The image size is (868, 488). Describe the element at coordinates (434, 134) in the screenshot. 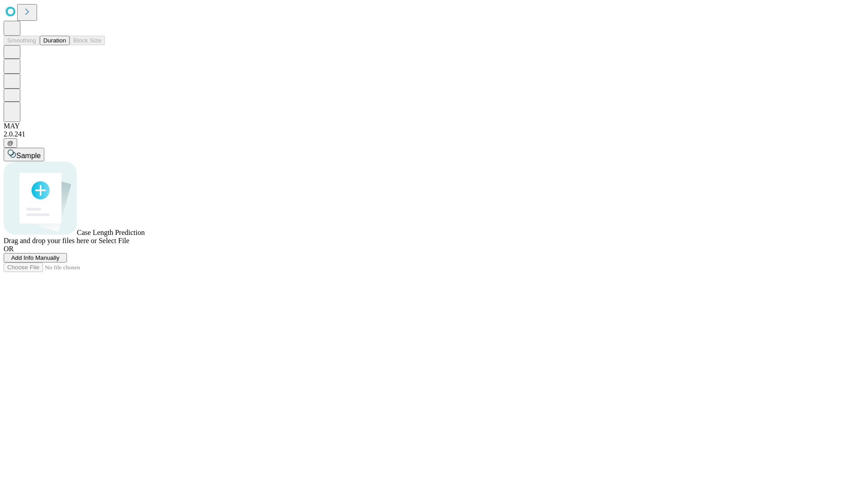

I see `div: 2.0.241` at that location.